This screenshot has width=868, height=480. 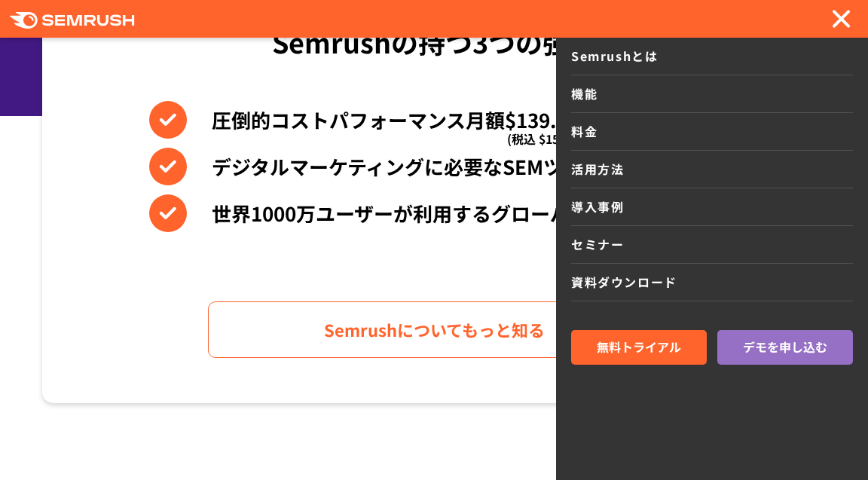 What do you see at coordinates (434, 214) in the screenshot?
I see `li: 世界1000万ユーザーが利用するグローバルスタンダード` at bounding box center [434, 214].